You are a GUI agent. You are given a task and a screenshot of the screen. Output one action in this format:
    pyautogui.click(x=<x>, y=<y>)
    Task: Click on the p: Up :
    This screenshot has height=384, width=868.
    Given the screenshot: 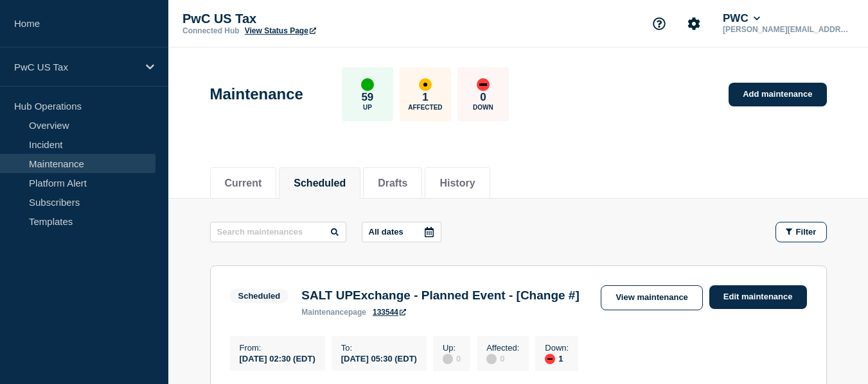 What is the action you would take?
    pyautogui.click(x=452, y=348)
    